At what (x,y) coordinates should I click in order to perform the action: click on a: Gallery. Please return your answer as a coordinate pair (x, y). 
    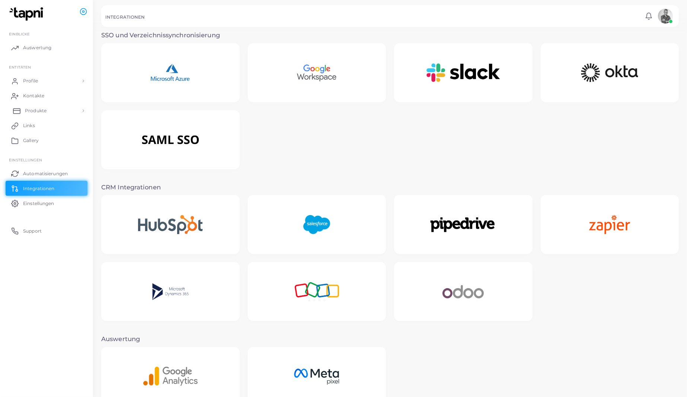
    Looking at the image, I should click on (47, 140).